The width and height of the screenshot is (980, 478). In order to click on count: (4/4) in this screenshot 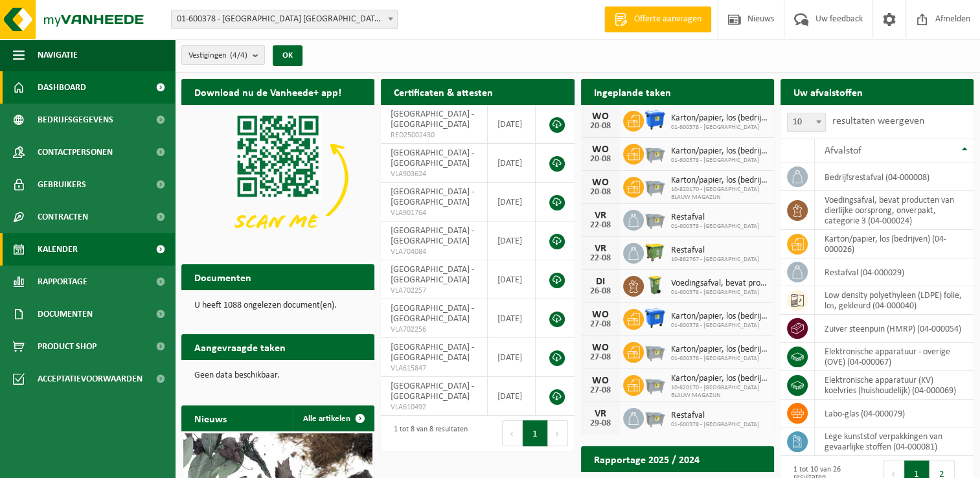, I will do `click(238, 55)`.